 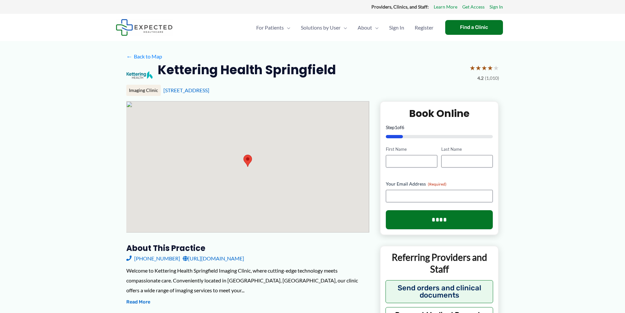 What do you see at coordinates (412, 149) in the screenshot?
I see `label: First Name` at bounding box center [412, 149].